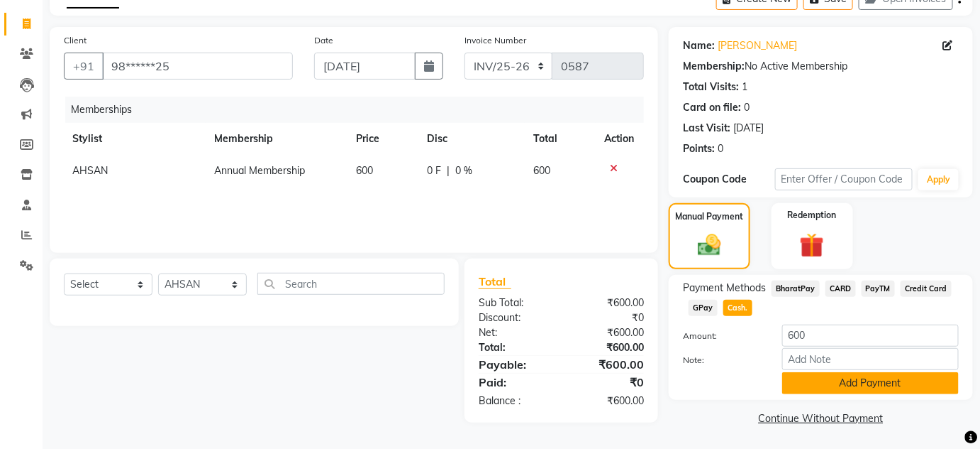  Describe the element at coordinates (515, 347) in the screenshot. I see `div: Total:` at that location.